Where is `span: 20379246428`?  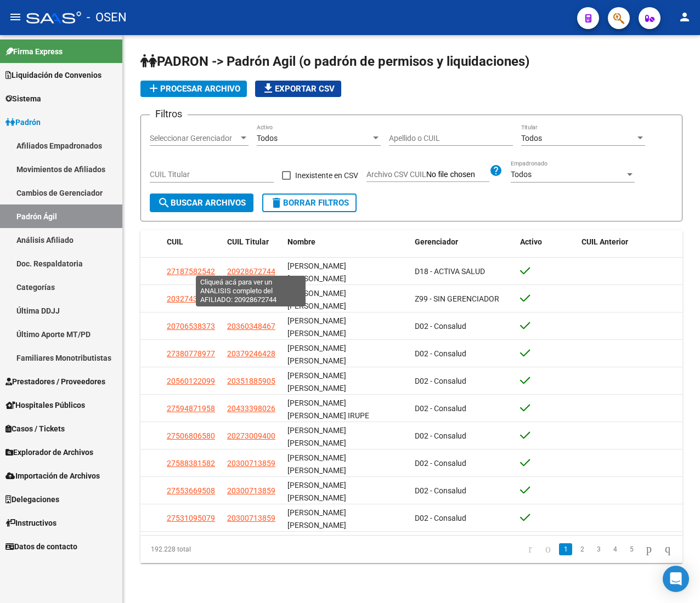 span: 20379246428 is located at coordinates (251, 354).